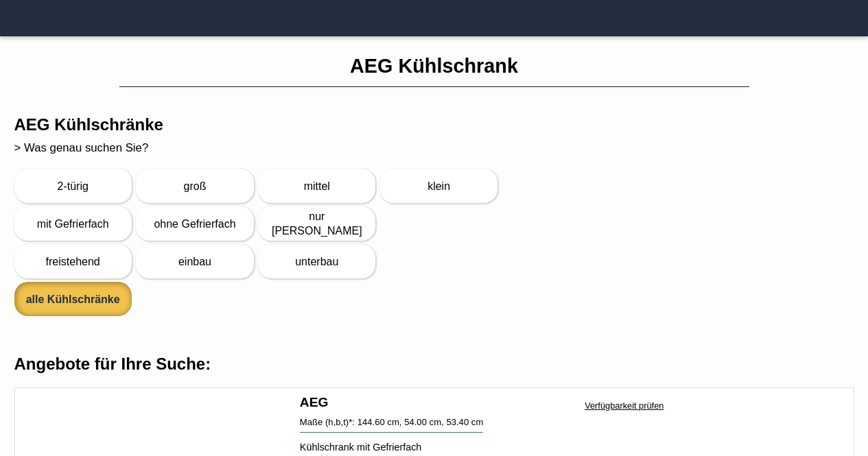 The width and height of the screenshot is (868, 456). Describe the element at coordinates (194, 223) in the screenshot. I see `div: ohne Gefrierfach` at that location.